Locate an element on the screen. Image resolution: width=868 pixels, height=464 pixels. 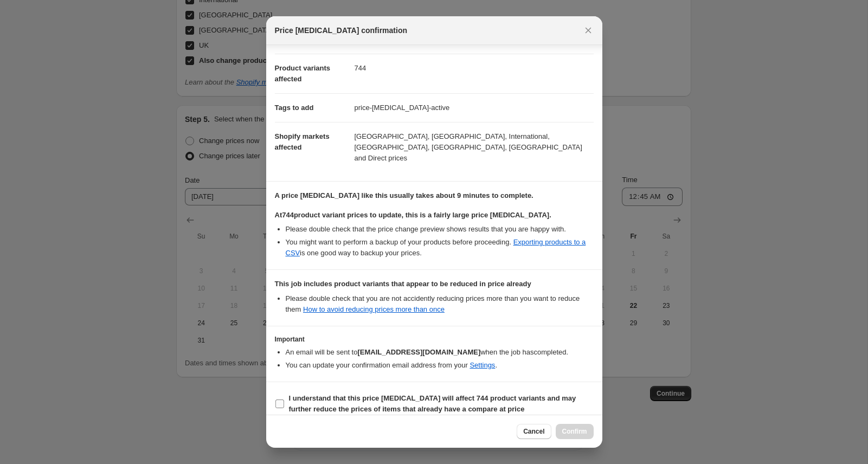
li: Please double check that the price change preview shows results that you are happy with. is located at coordinates (440, 229).